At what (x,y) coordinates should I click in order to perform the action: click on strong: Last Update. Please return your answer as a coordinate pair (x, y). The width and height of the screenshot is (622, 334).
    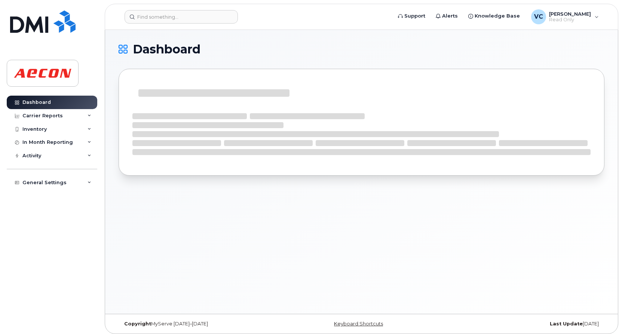
    Looking at the image, I should click on (566, 324).